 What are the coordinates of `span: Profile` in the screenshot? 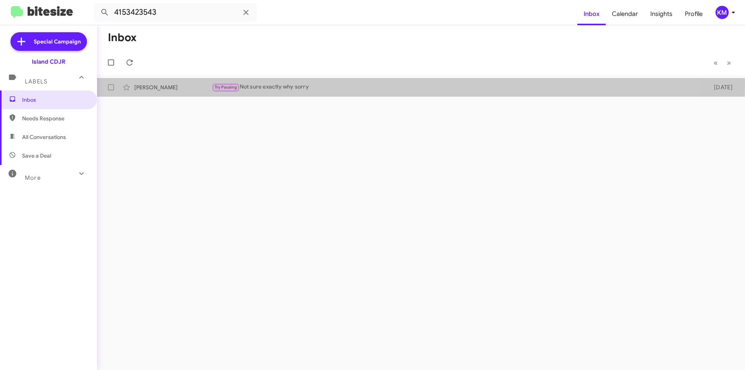 It's located at (694, 14).